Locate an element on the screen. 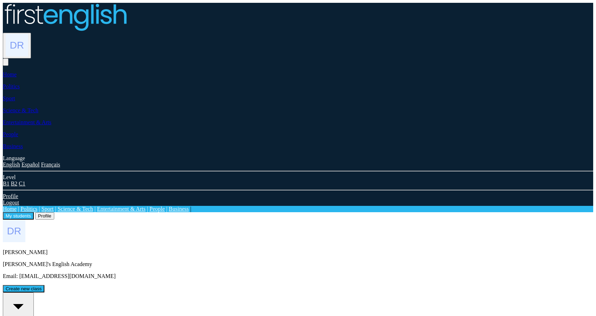 This screenshot has width=596, height=316. a: Español is located at coordinates (31, 165).